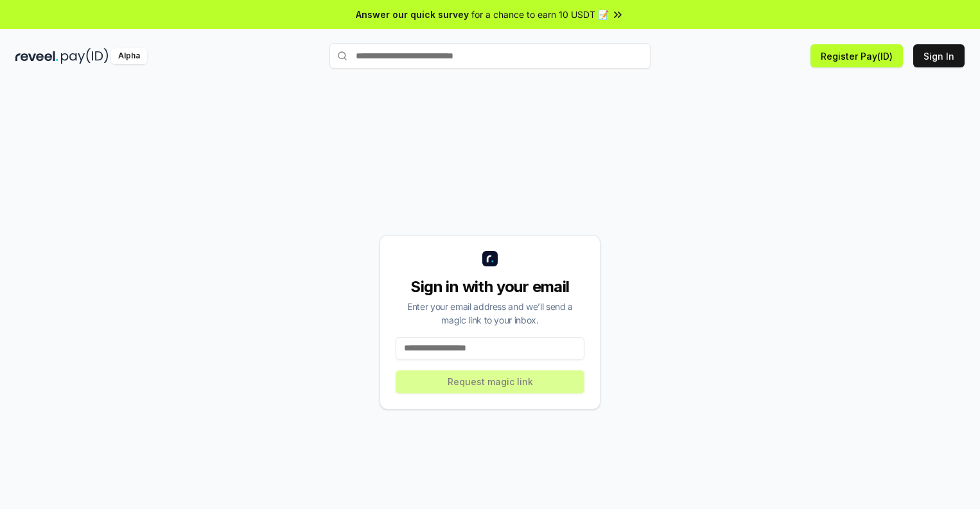 Image resolution: width=980 pixels, height=509 pixels. What do you see at coordinates (490, 313) in the screenshot?
I see `div: Enter your email address and we’ll send a magic link to your inbox.` at bounding box center [490, 313].